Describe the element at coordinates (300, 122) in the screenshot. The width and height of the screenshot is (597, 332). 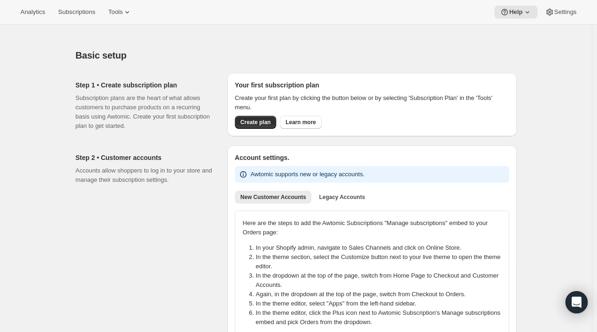
I see `a: Learn more` at that location.